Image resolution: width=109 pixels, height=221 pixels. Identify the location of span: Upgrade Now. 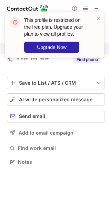
(52, 47).